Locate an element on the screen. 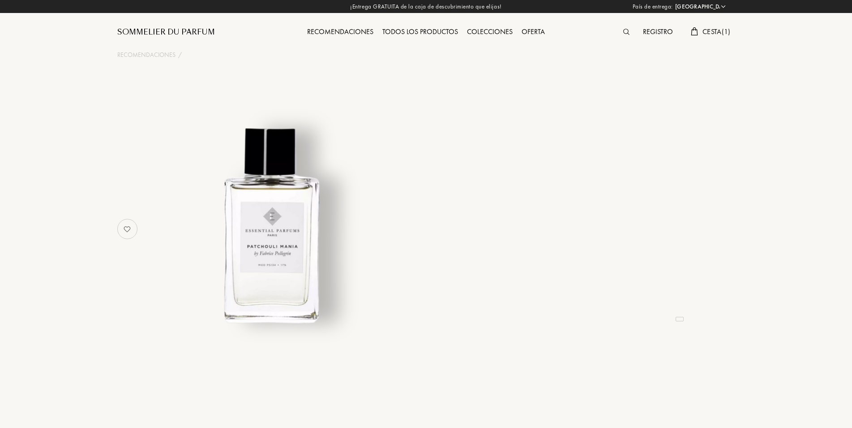 The height and width of the screenshot is (428, 852). span: País de entrega: is located at coordinates (653, 7).